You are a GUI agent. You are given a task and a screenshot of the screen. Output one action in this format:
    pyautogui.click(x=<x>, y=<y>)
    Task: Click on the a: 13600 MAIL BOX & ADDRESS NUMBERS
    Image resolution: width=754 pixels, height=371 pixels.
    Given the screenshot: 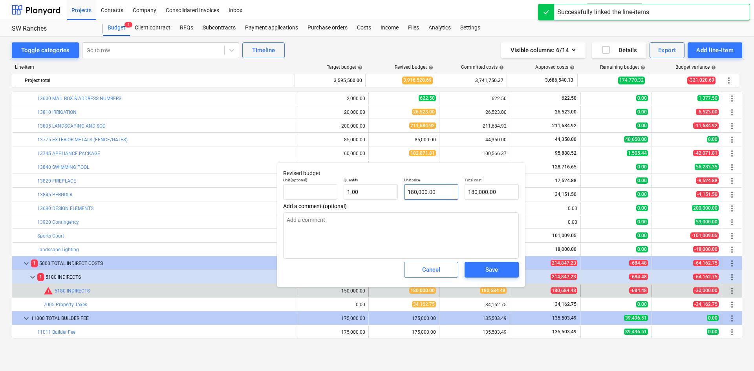 What is the action you would take?
    pyautogui.click(x=79, y=99)
    